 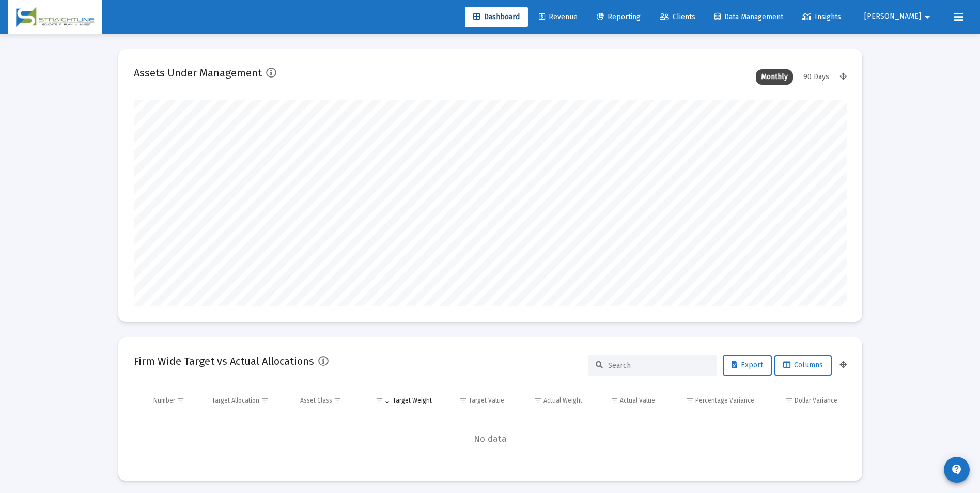 I want to click on span: Show filter options for column 'Target Value', so click(x=463, y=400).